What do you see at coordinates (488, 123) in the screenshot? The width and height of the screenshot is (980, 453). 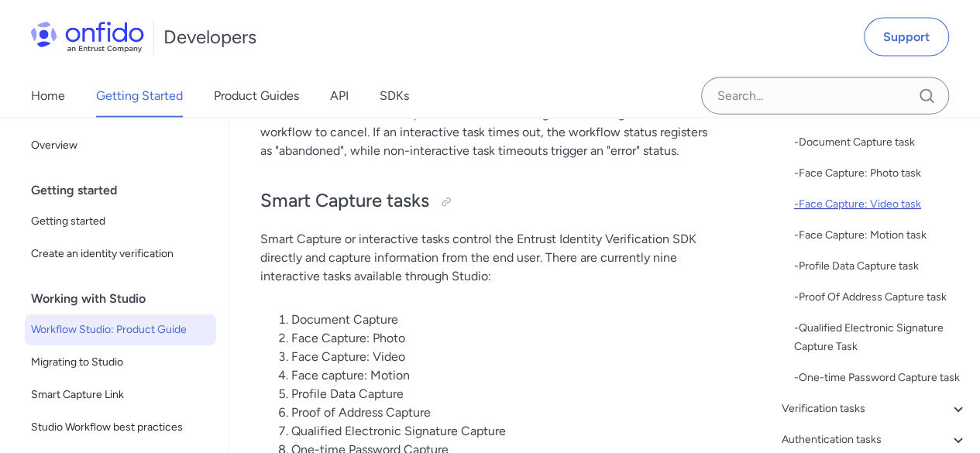 I see `p: Each individual task has a default task timeout, which is the length of time that the task will w...` at bounding box center [488, 123].